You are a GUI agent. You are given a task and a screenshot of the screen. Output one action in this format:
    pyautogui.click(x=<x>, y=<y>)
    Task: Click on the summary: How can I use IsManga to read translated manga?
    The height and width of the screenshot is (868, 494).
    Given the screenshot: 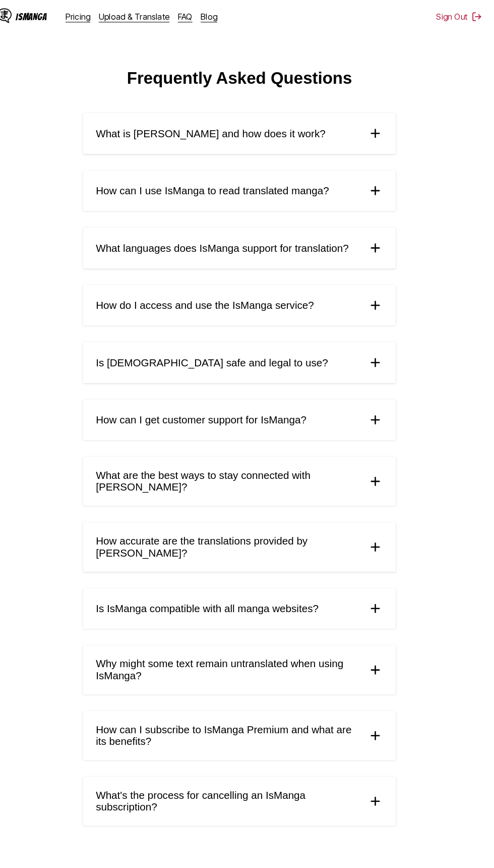 What is the action you would take?
    pyautogui.click(x=247, y=185)
    